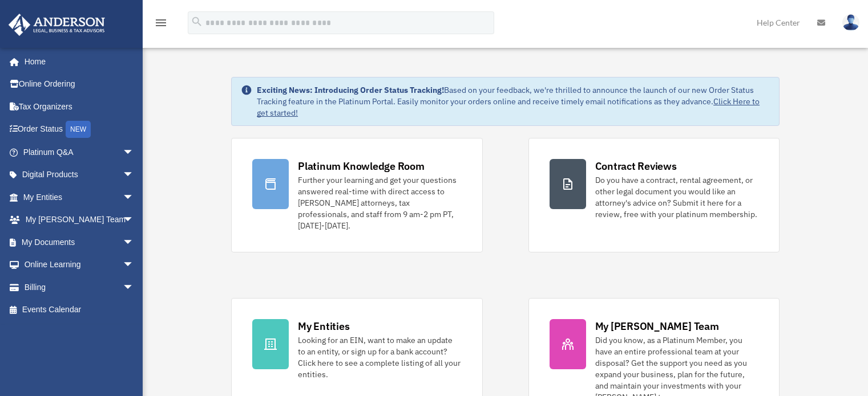 This screenshot has height=396, width=868. I want to click on a: Tax Organizers, so click(79, 107).